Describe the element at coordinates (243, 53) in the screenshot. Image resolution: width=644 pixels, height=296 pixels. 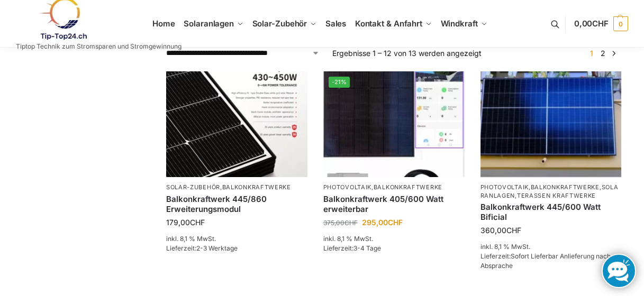
I see `select: Shop-Reihenfolge` at that location.